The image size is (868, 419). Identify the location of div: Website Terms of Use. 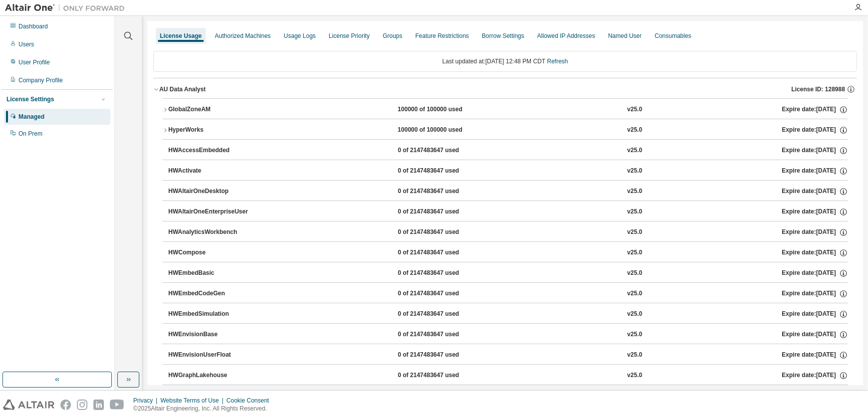
(193, 401).